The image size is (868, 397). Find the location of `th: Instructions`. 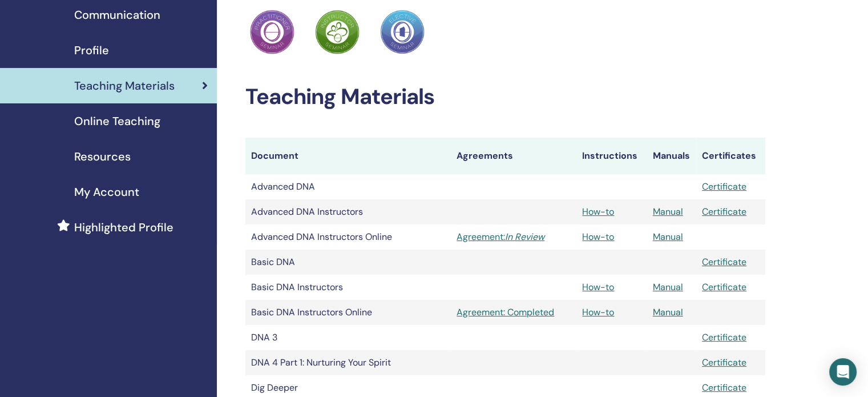

th: Instructions is located at coordinates (611, 156).